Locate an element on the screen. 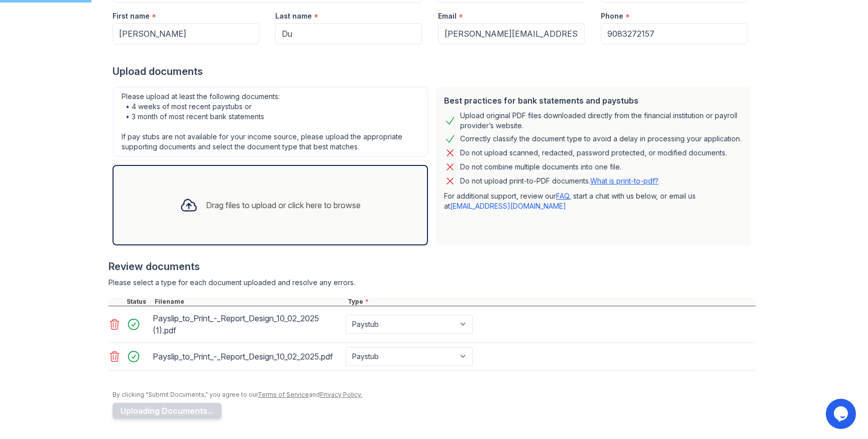 This screenshot has width=868, height=439. div: Drag files to upload or click here to browse is located at coordinates (283, 205).